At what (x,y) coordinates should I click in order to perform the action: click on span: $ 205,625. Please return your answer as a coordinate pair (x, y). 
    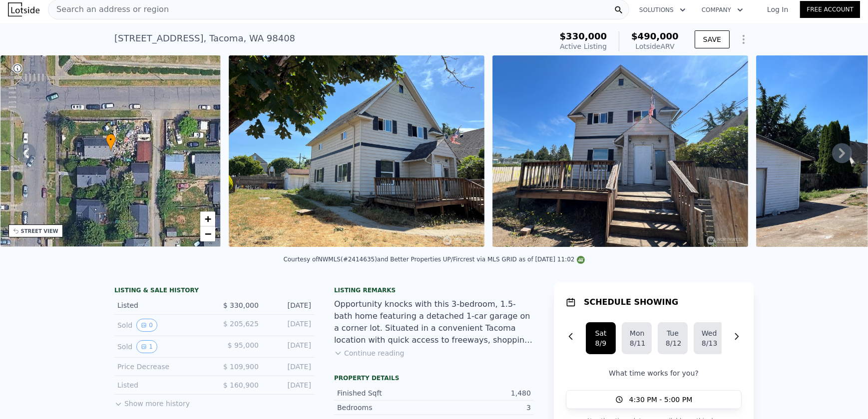
    Looking at the image, I should click on (241, 324).